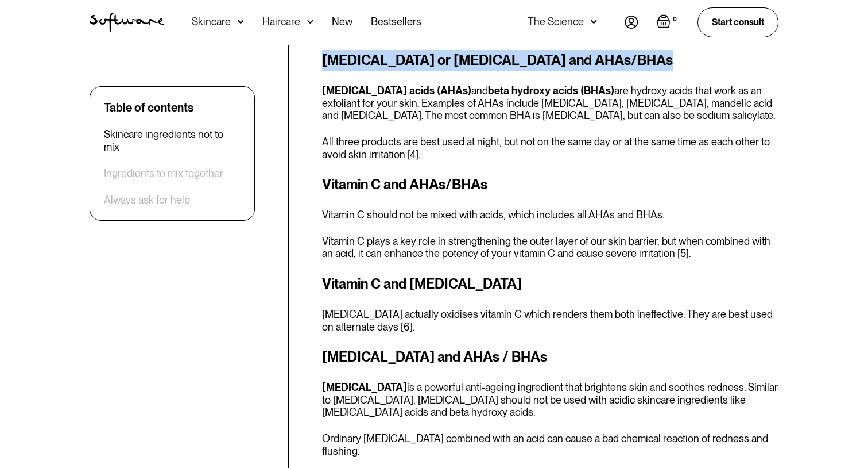 This screenshot has width=868, height=468. Describe the element at coordinates (550, 399) in the screenshot. I see `p: is a powerful anti-ageing ingredient that brightens skin and soothes redness. Similar to [MEDICAL...` at that location.